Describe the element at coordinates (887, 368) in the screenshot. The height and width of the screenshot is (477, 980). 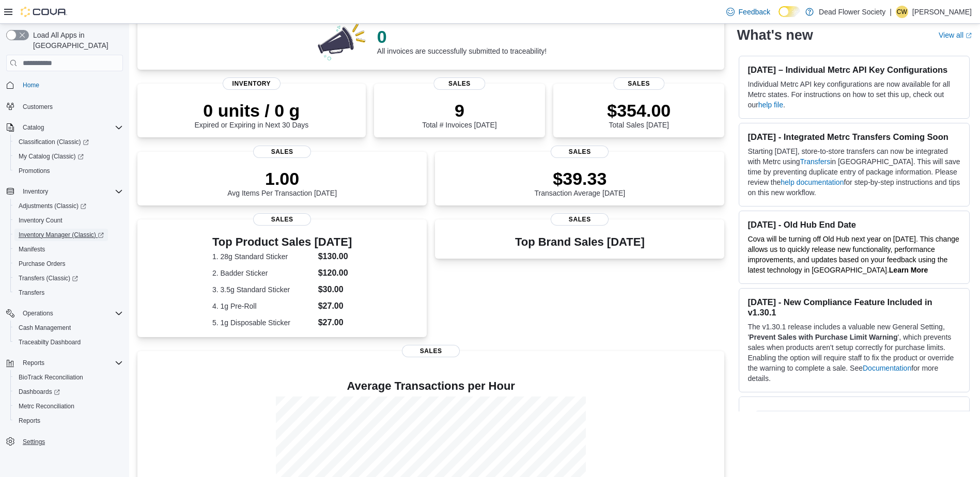
I see `a: Documentation` at that location.